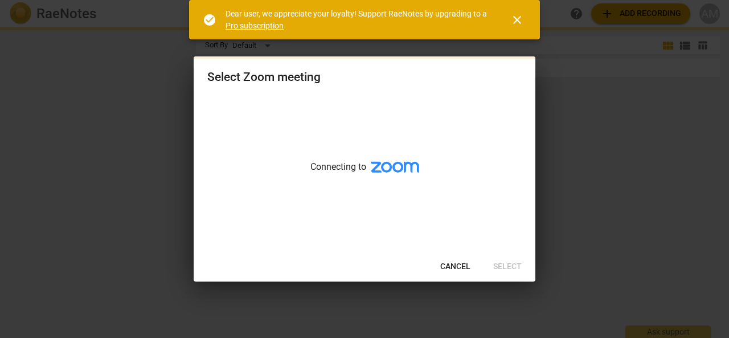  I want to click on a: Pro subscription, so click(255, 26).